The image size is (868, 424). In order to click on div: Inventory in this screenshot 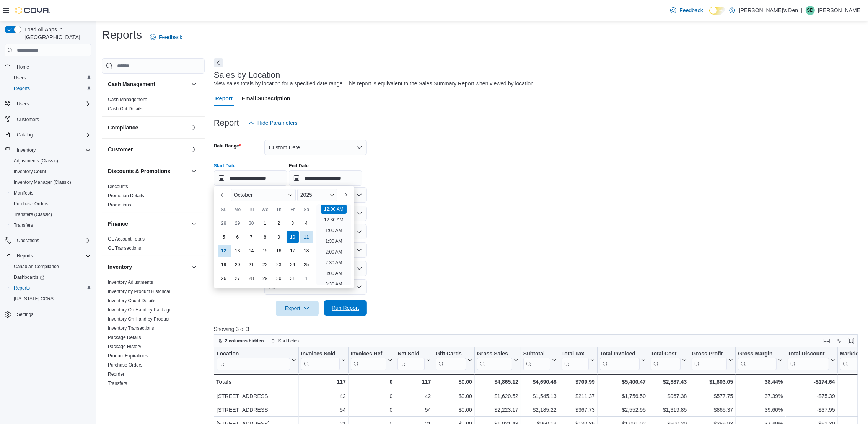, I will do `click(153, 334)`.